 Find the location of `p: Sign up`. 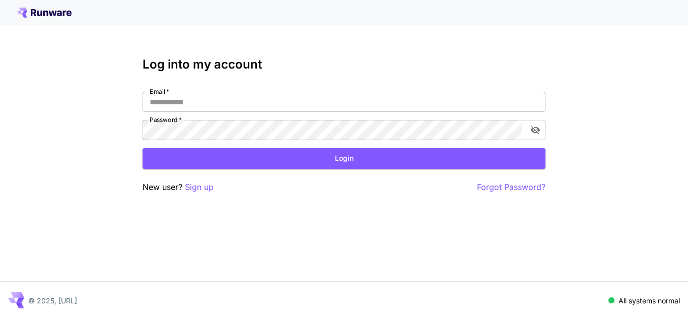

p: Sign up is located at coordinates (199, 187).